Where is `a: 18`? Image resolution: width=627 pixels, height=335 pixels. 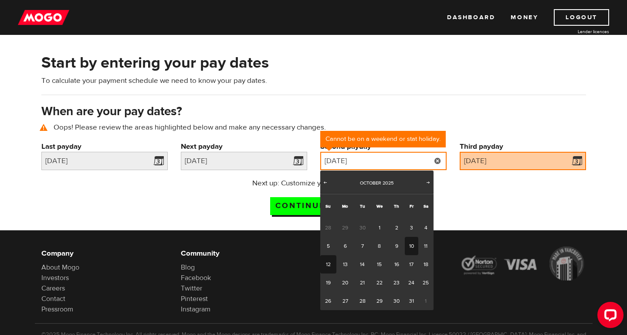
a: 18 is located at coordinates (426, 264).